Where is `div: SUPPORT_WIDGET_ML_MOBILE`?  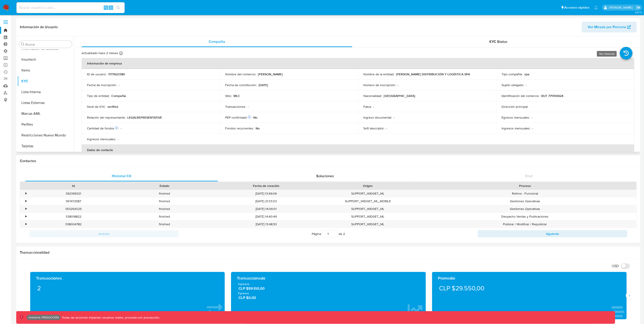
div: SUPPORT_WIDGET_ML_MOBILE is located at coordinates (368, 201).